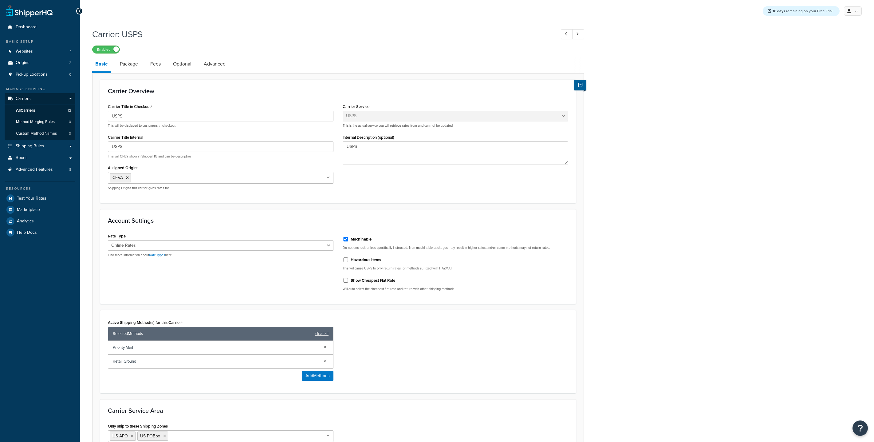  Describe the element at coordinates (125, 137) in the screenshot. I see `label: Carrier Title Internal` at that location.